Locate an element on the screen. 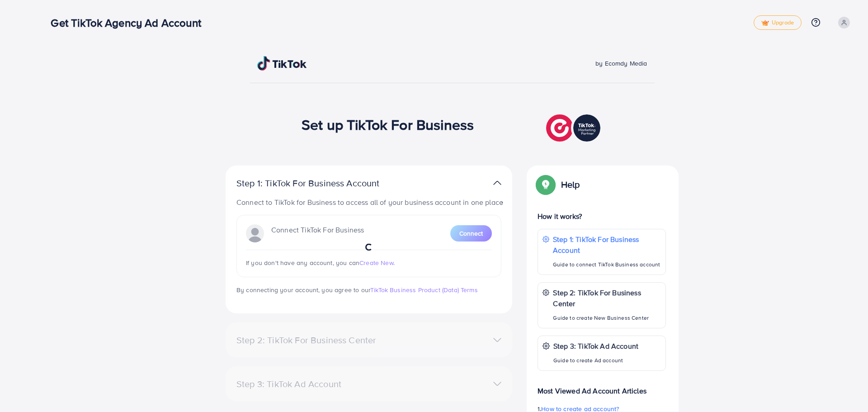  p: Step 2: TikTok For Business Center is located at coordinates (607, 298).